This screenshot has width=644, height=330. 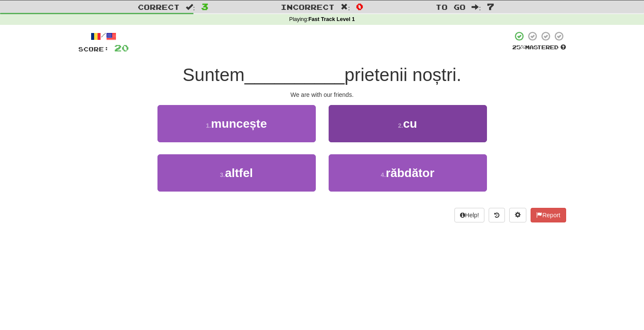 I want to click on span: 20, so click(x=122, y=47).